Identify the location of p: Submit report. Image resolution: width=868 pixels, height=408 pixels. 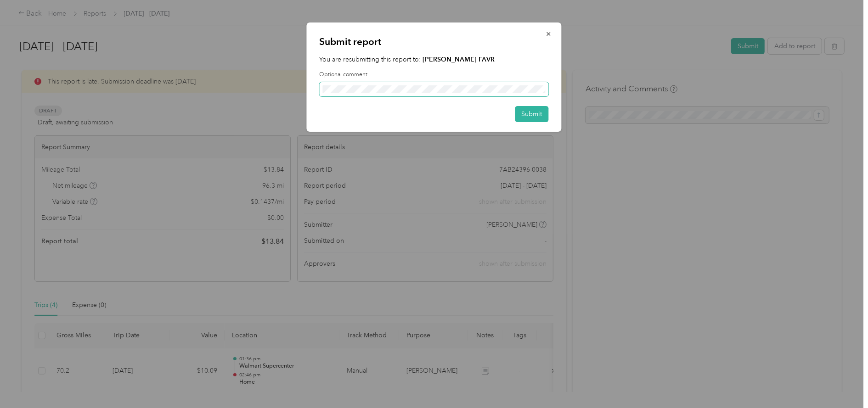
(434, 41).